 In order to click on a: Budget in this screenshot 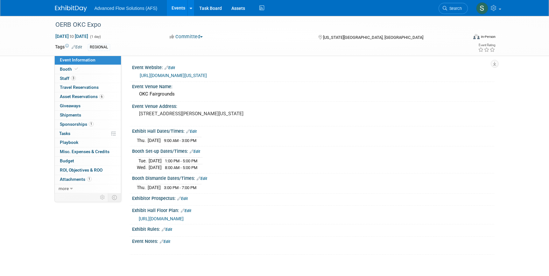, I will do `click(88, 161)`.